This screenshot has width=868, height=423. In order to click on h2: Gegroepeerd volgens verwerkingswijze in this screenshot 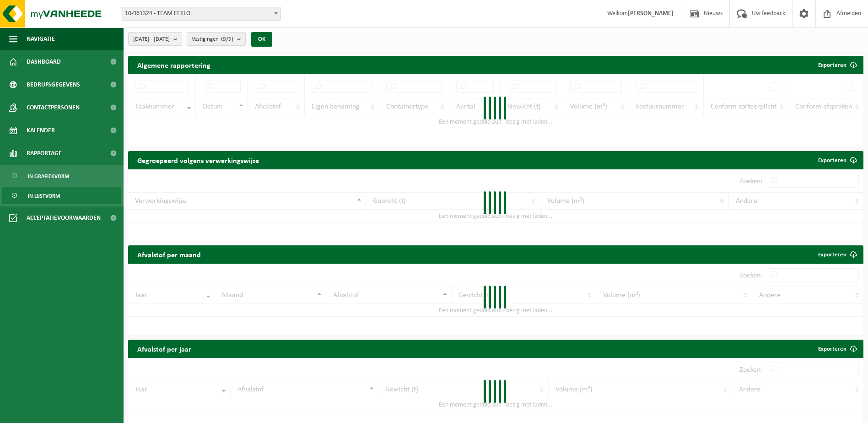, I will do `click(198, 160)`.